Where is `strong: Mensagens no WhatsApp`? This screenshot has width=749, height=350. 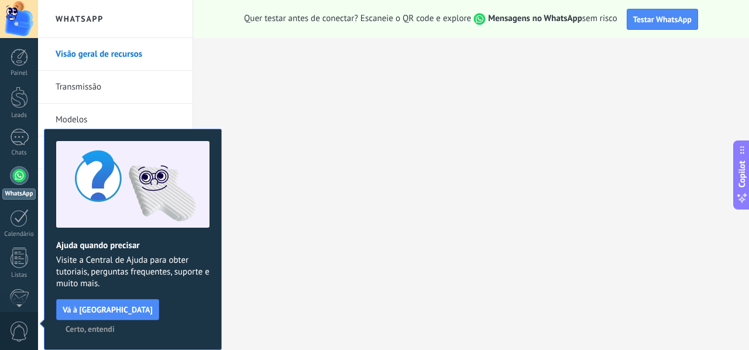 strong: Mensagens no WhatsApp is located at coordinates (535, 18).